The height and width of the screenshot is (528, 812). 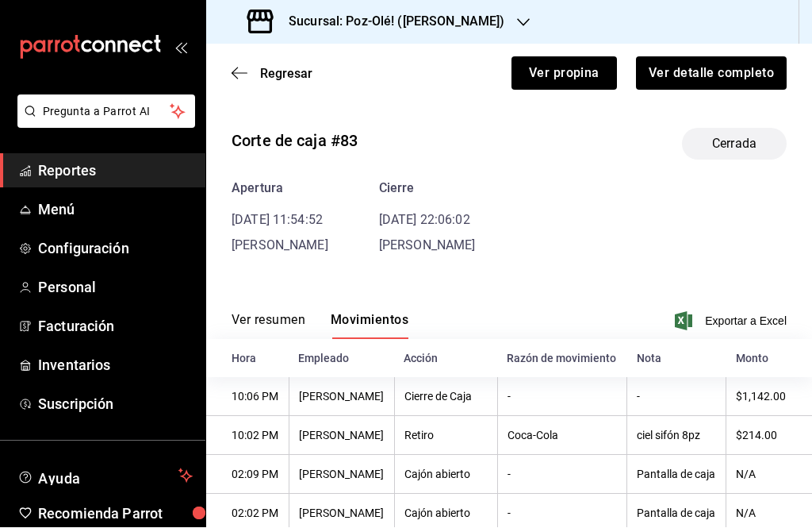 What do you see at coordinates (115, 287) in the screenshot?
I see `span: Personal` at bounding box center [115, 287].